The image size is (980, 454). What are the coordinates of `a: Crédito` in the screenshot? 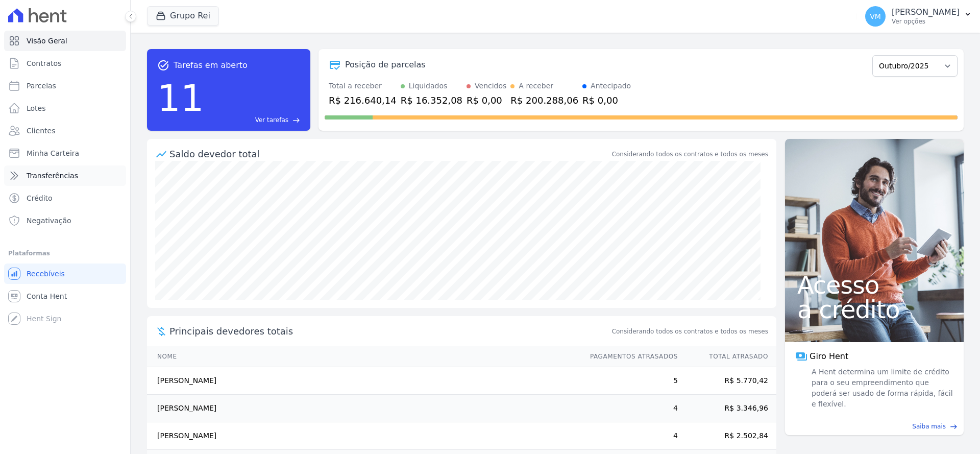 It's located at (65, 198).